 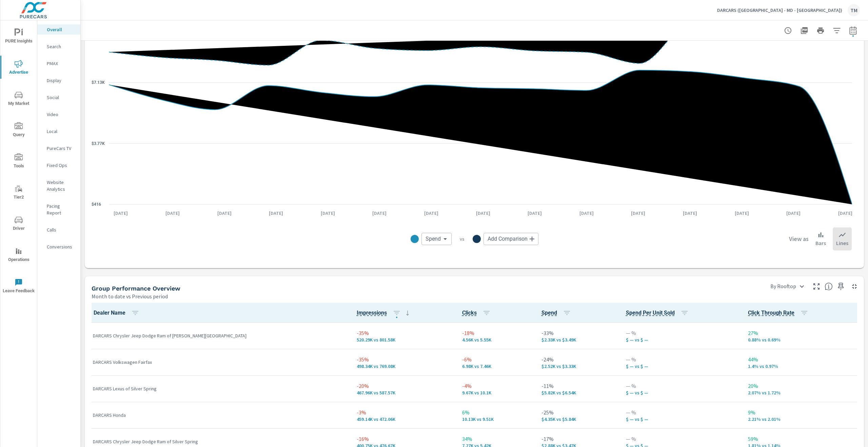 I want to click on p: $2,520 vs $3,330, so click(x=578, y=366).